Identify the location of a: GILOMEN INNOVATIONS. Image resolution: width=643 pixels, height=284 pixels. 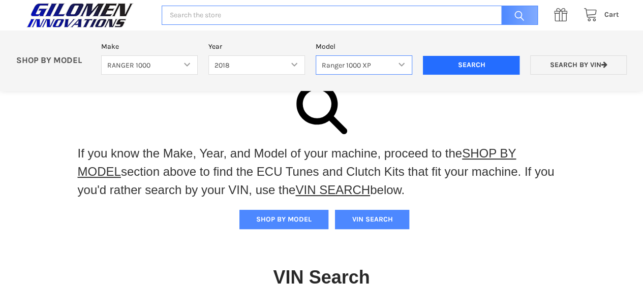
(87, 15).